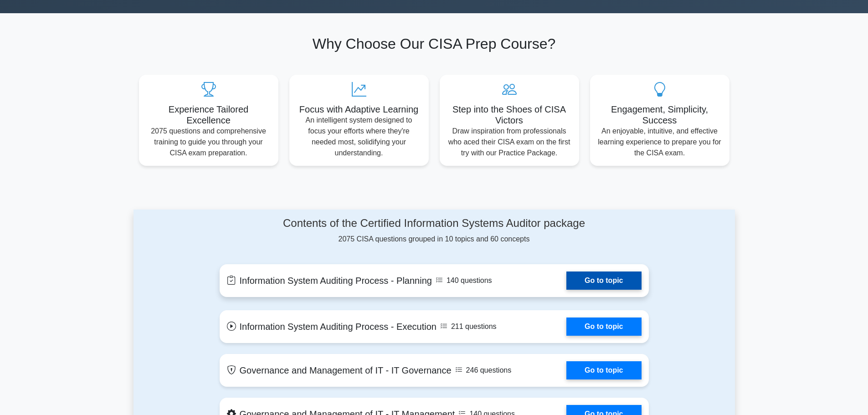 The image size is (868, 415). What do you see at coordinates (359, 137) in the screenshot?
I see `p: An intelligent system designed to focus your efforts where they're needed most, solidifying your ...` at bounding box center [359, 137].